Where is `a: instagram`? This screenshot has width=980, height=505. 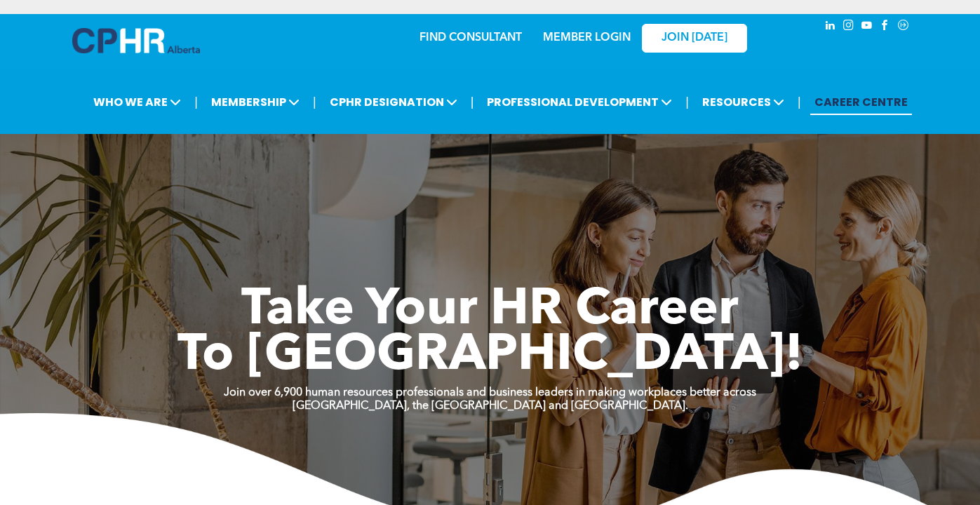 a: instagram is located at coordinates (849, 27).